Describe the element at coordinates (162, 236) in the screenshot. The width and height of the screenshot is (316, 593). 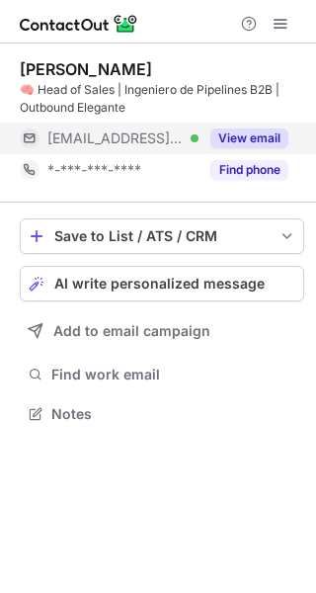
I see `div: Save to List / ATS / CRM` at that location.